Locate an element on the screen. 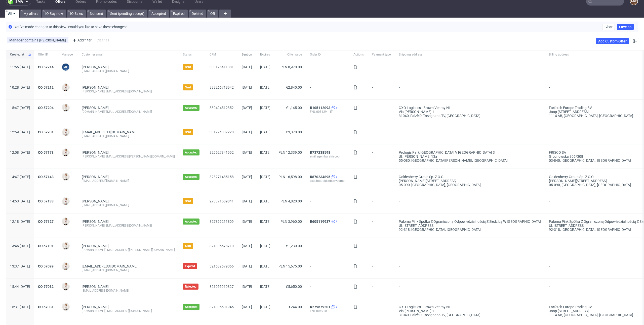  a: 327366211809 is located at coordinates (222, 221).